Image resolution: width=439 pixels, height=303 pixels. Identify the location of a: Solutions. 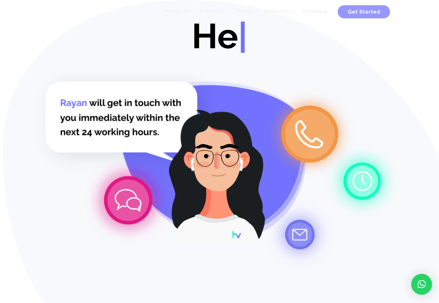
(212, 11).